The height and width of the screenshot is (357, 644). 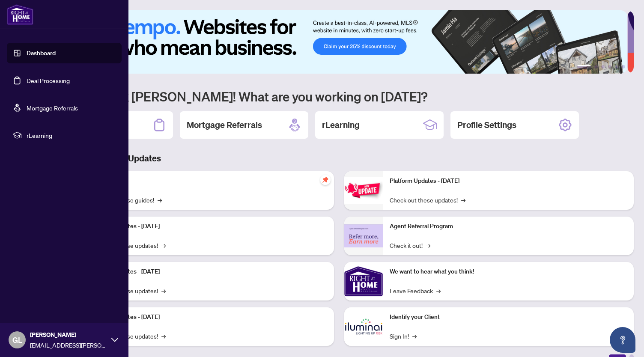 I want to click on a: Sign In!→, so click(x=403, y=336).